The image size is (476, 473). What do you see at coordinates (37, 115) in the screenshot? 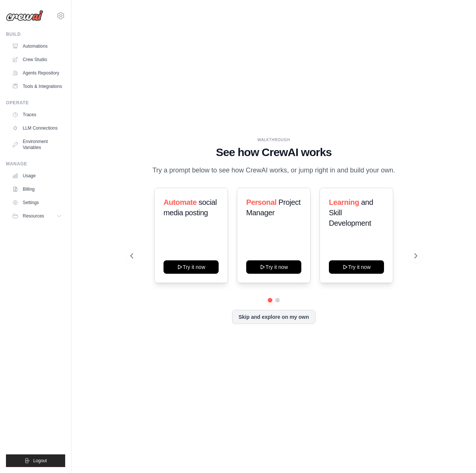
I see `a: Traces` at bounding box center [37, 115].